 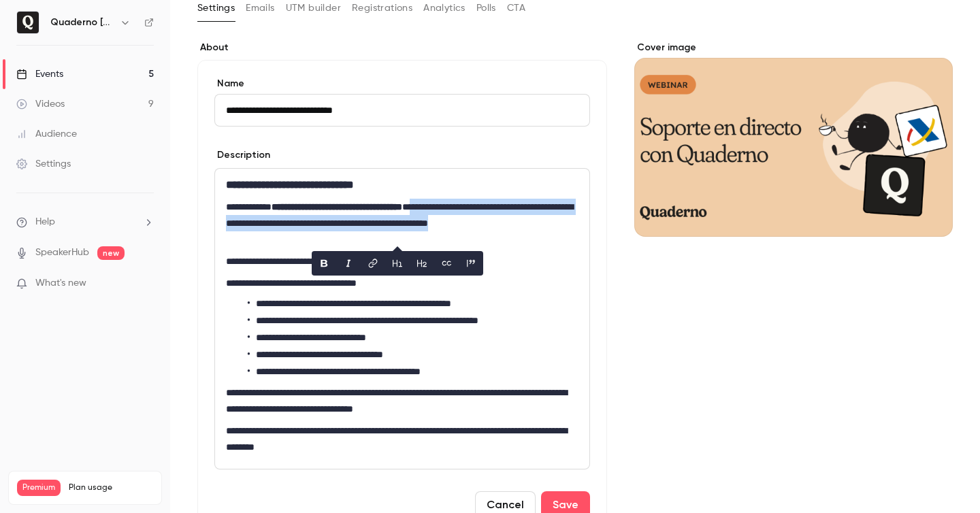 I want to click on span: Plan usage, so click(x=111, y=488).